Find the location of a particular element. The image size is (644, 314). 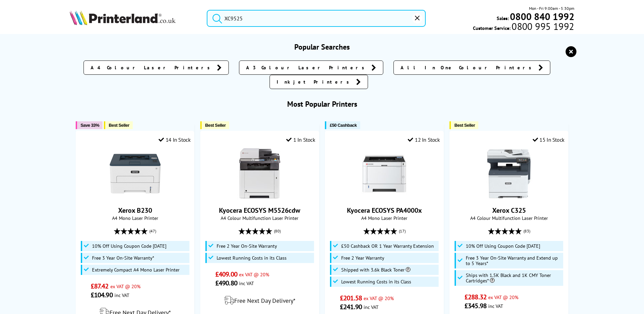

button: £50 Cashback is located at coordinates (342, 125).